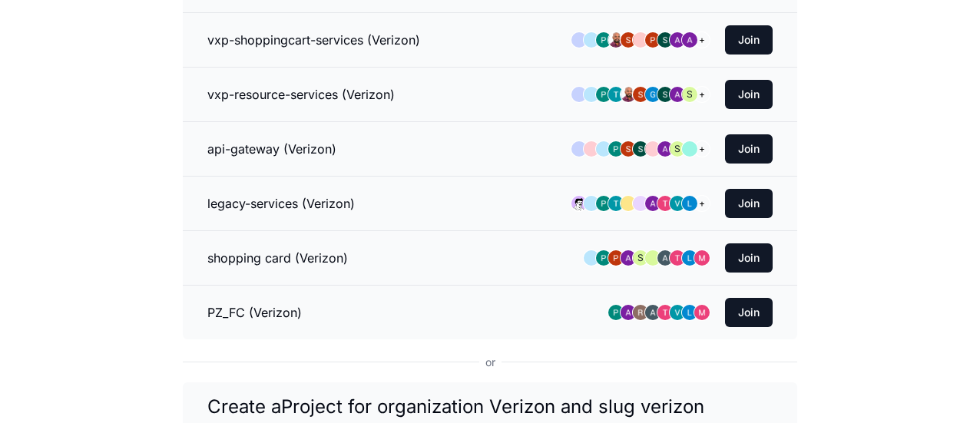  I want to click on h3: vxp-resource-services (Verizon), so click(300, 94).